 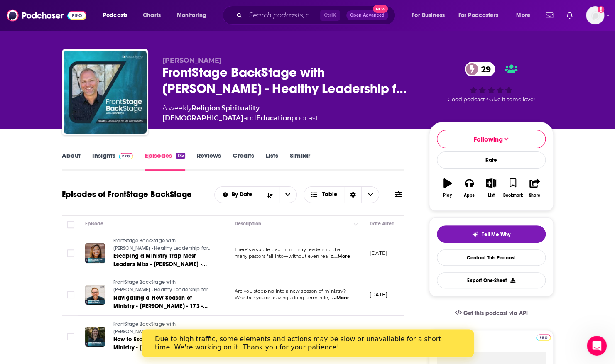 What do you see at coordinates (513, 195) in the screenshot?
I see `div: Bookmark` at bounding box center [513, 195].